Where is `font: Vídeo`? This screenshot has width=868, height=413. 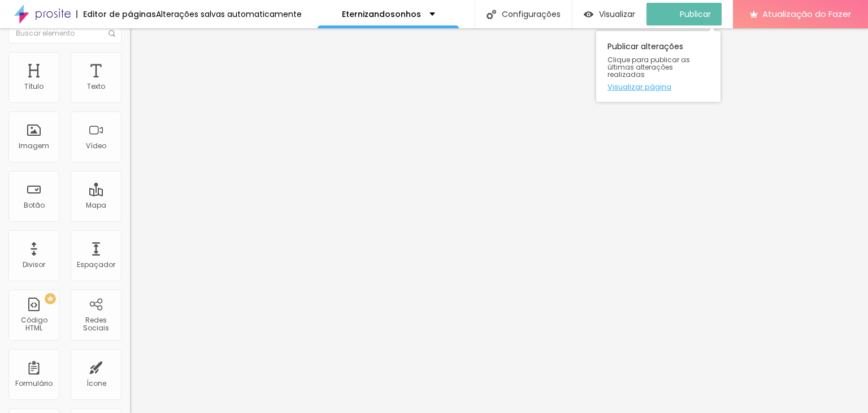
font: Vídeo is located at coordinates (96, 145).